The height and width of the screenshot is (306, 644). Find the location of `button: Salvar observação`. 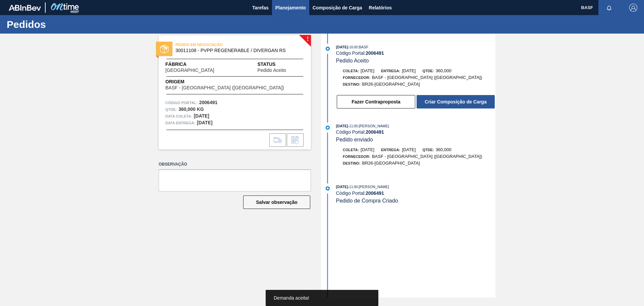

button: Salvar observação is located at coordinates (277, 202).